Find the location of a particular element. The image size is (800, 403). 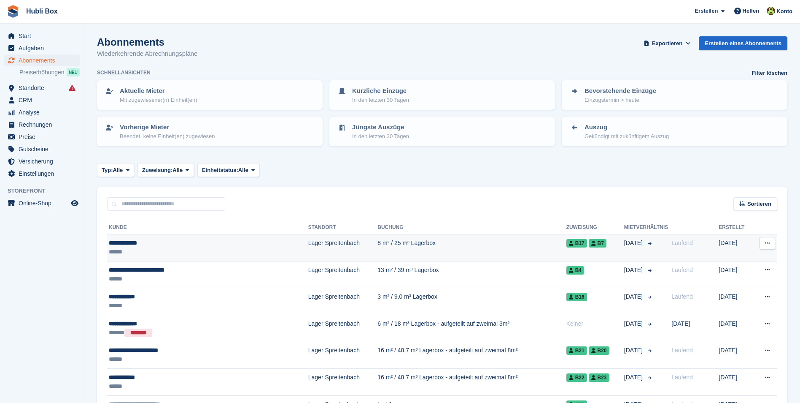

th: Mietverhältnis is located at coordinates (646, 227).